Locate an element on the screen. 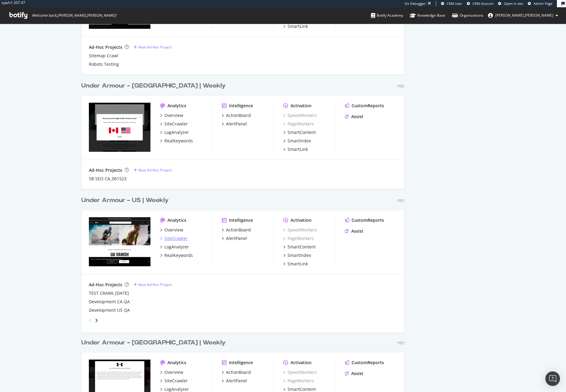 The image size is (566, 392). div: Robots Testing is located at coordinates (104, 65).